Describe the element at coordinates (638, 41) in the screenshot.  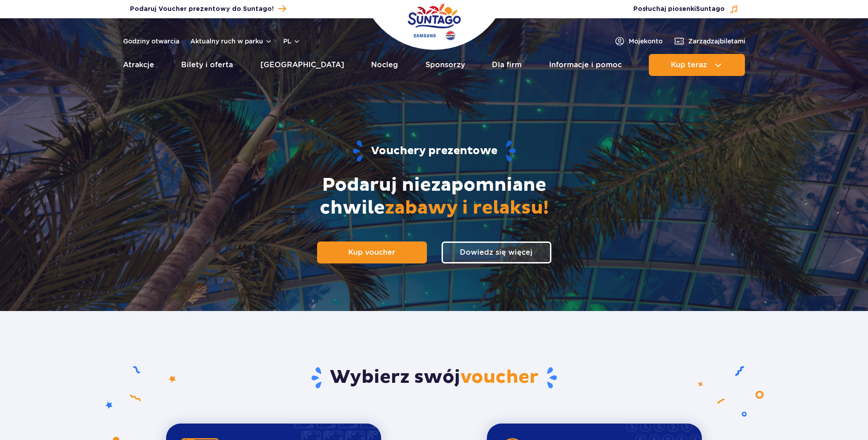
I see `a: Mojekonto` at that location.